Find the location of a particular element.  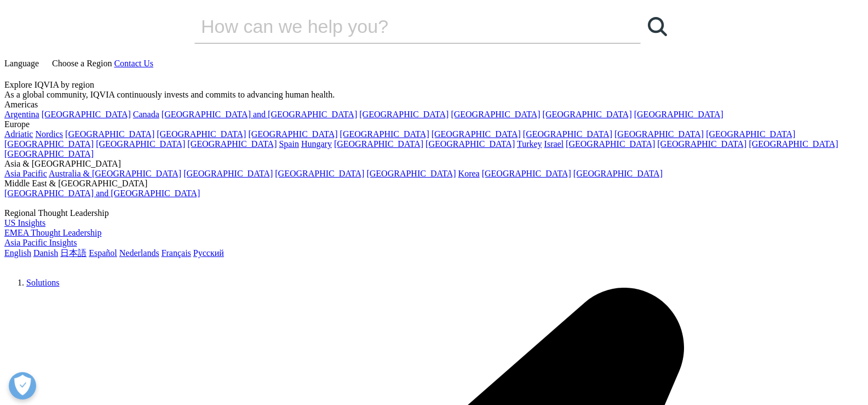

span: Contact Us is located at coordinates (134, 63).